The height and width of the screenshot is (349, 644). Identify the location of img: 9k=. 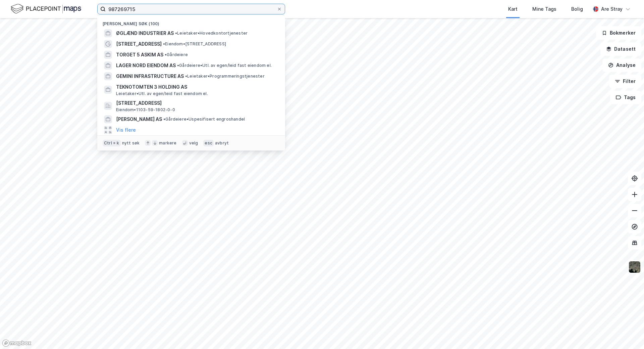
(635, 267).